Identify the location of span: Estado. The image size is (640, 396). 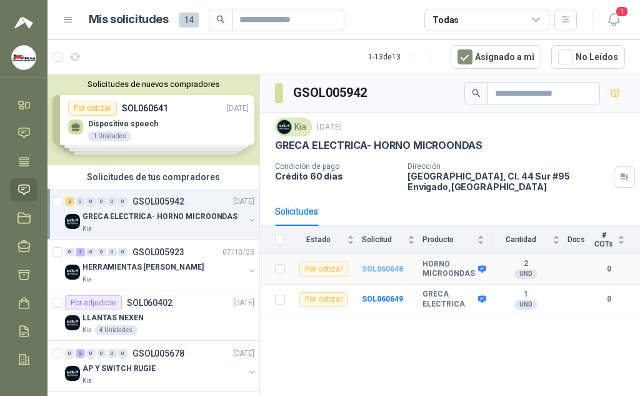
(318, 240).